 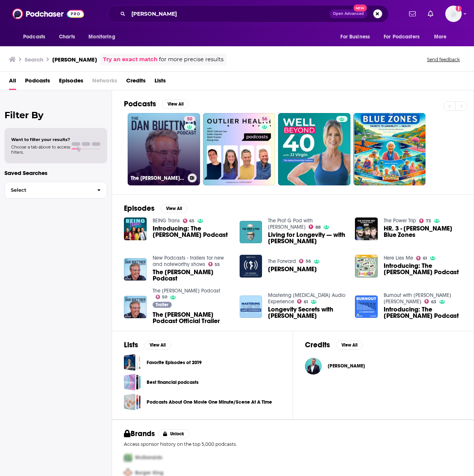 What do you see at coordinates (191, 59) in the screenshot?
I see `span: for more precise results` at bounding box center [191, 59].